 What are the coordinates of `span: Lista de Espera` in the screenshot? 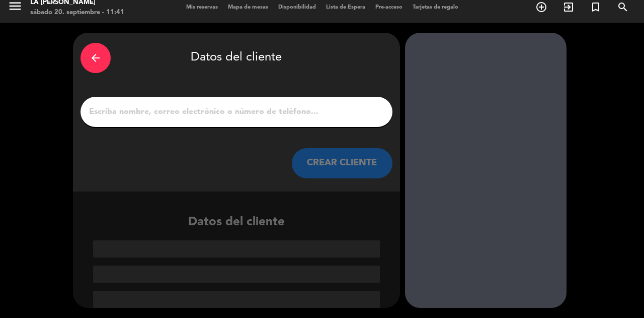 It's located at (346, 7).